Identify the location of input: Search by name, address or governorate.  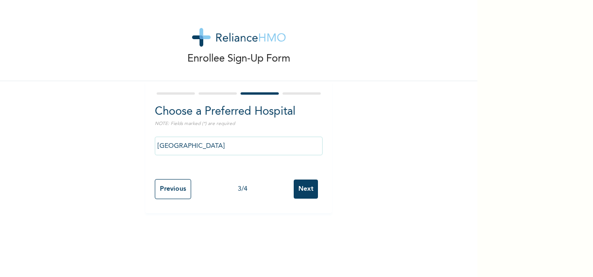
(239, 146).